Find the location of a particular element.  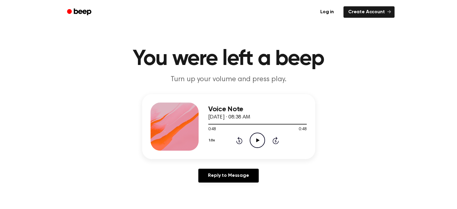

a: Reply to Message is located at coordinates (228, 175).